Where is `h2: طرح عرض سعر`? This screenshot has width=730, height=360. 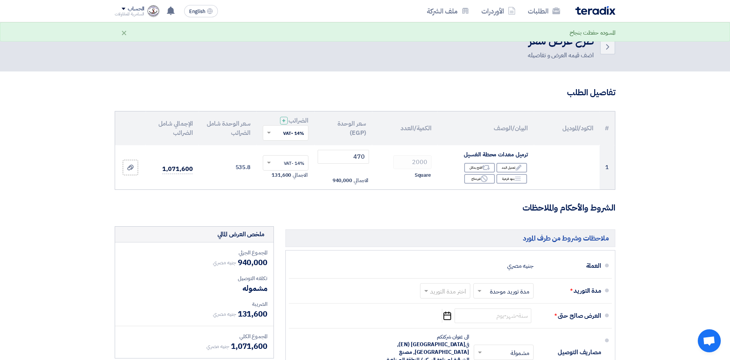
h2: طرح عرض سعر is located at coordinates (561, 41).